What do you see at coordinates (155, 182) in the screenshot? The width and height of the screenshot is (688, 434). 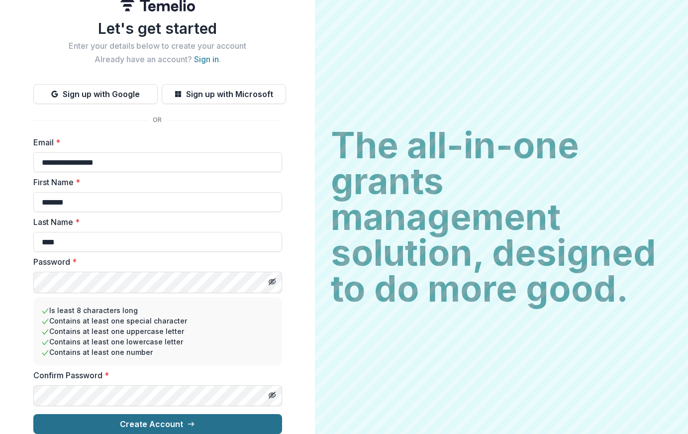 I see `label: First Name` at bounding box center [155, 182].